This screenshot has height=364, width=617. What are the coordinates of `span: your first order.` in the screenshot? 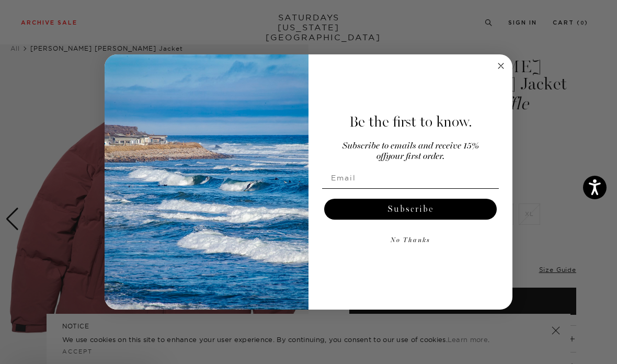 It's located at (415, 156).